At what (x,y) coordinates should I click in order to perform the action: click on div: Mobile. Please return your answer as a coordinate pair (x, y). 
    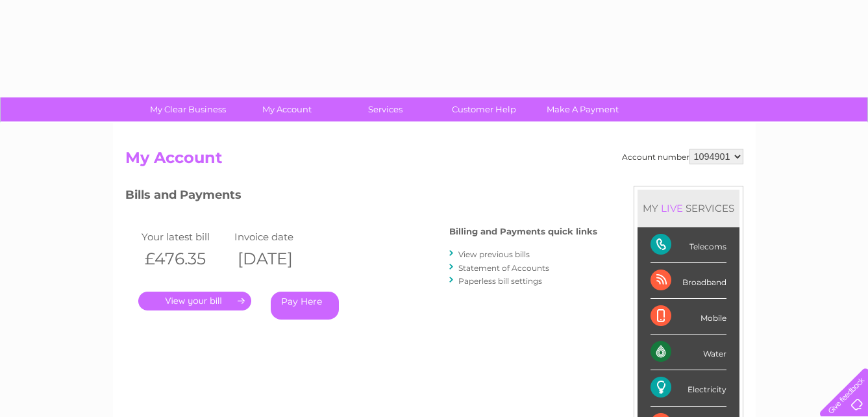
    Looking at the image, I should click on (688, 316).